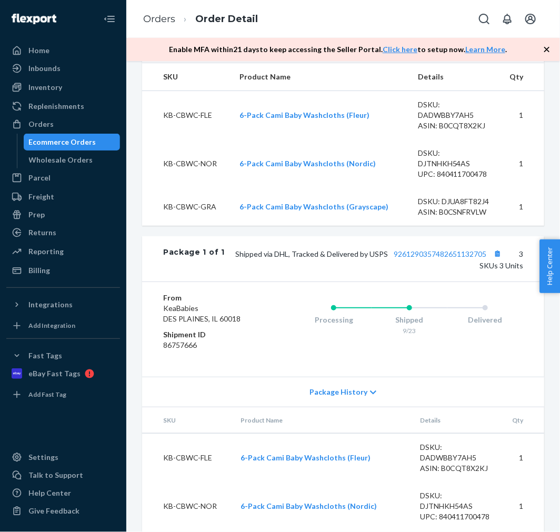 The width and height of the screenshot is (560, 532). Describe the element at coordinates (550, 266) in the screenshot. I see `button: Help Center` at that location.